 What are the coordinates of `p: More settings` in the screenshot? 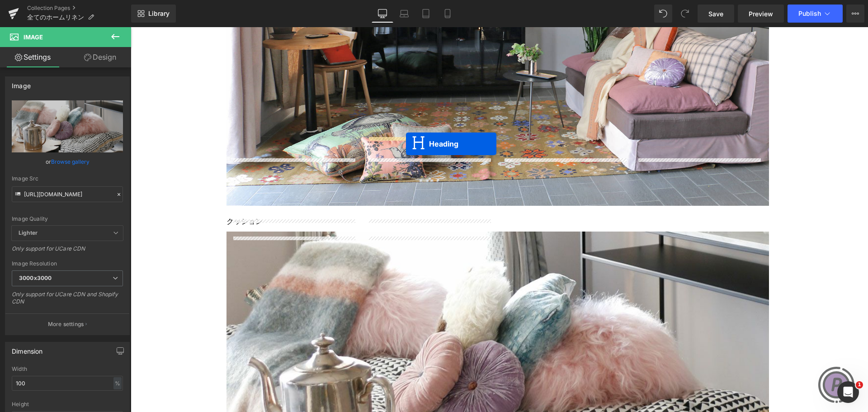 It's located at (66, 324).